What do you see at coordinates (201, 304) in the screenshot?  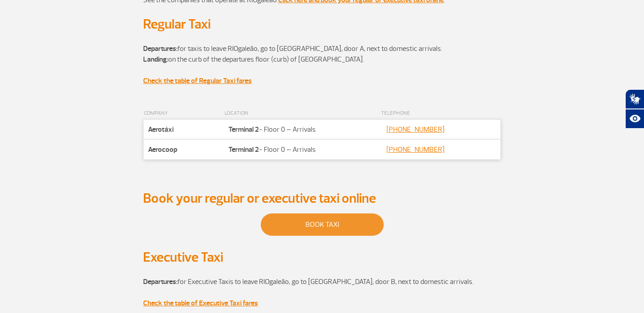 I see `strong: Check the table of Executive Taxi fares` at bounding box center [201, 304].